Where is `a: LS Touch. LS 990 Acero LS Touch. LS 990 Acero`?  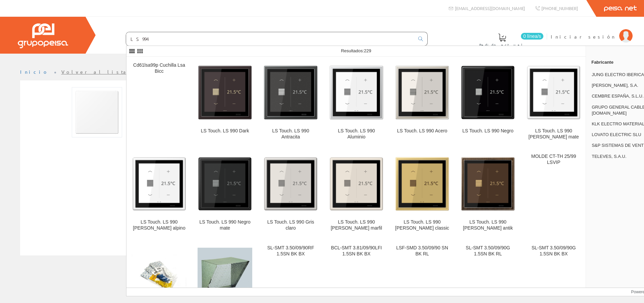
a: LS Touch. LS 990 Acero LS Touch. LS 990 Acero is located at coordinates (422, 102).